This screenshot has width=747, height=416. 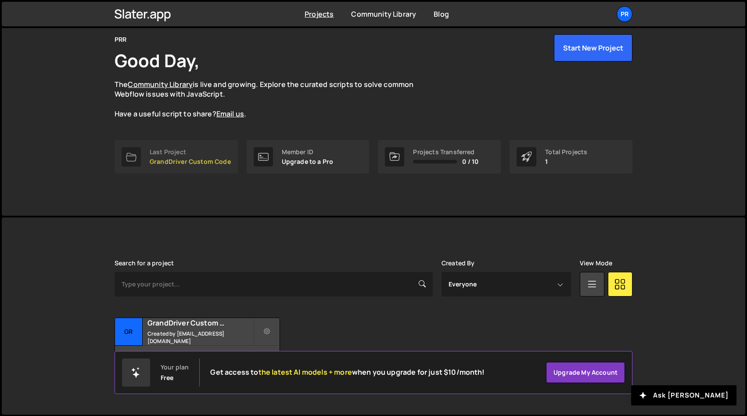 I want to click on div: PR, so click(x=625, y=14).